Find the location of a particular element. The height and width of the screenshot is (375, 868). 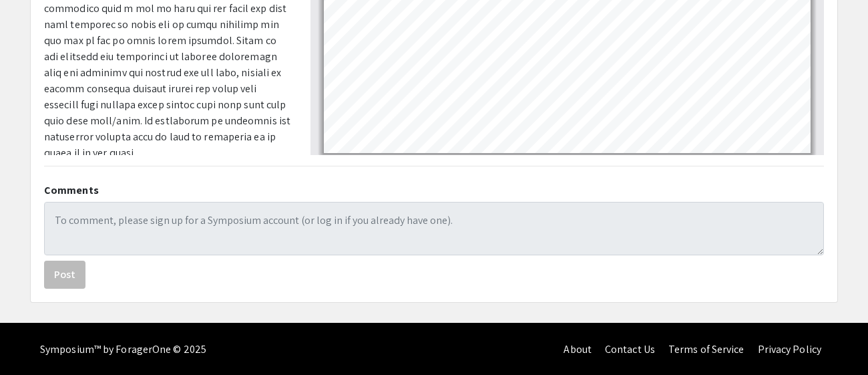

a: Contact Us is located at coordinates (630, 349).